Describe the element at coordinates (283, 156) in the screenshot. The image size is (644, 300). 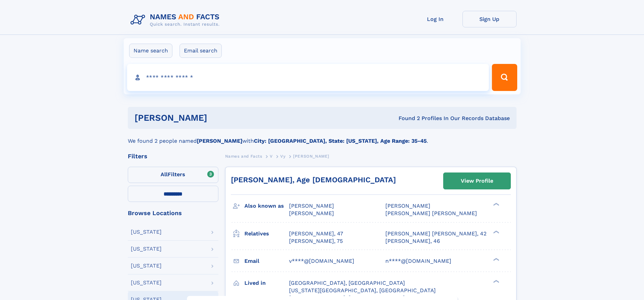
I see `a: Vy` at that location.